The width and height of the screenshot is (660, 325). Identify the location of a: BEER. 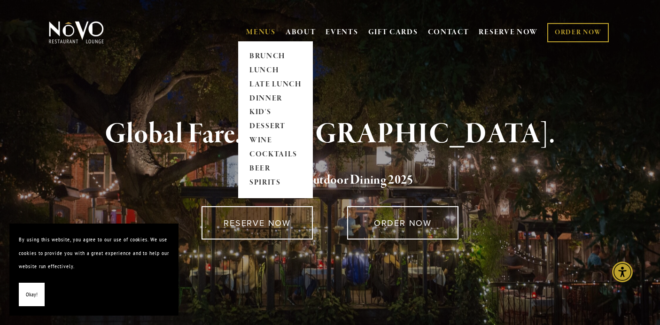
(275, 169).